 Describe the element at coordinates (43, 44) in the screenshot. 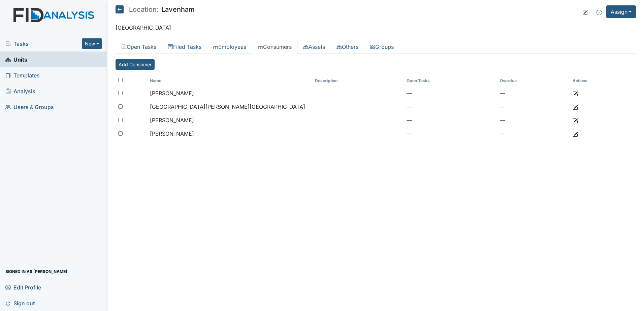

I see `a: Tasks` at that location.